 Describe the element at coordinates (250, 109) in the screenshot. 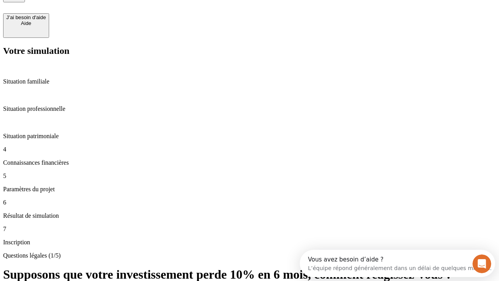

I see `p: Situation professionnelle` at that location.